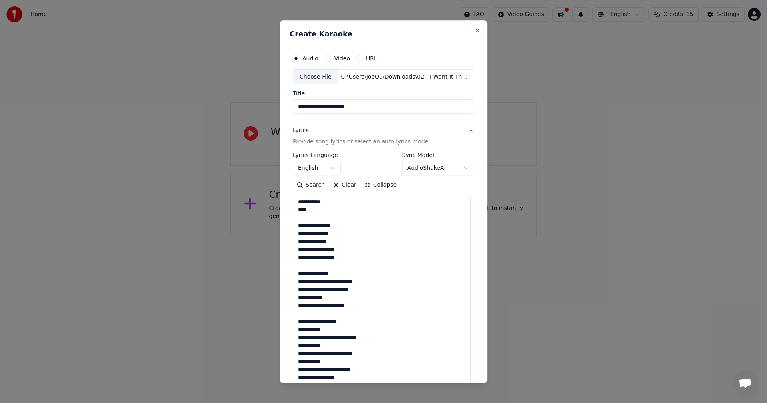 The height and width of the screenshot is (403, 767). Describe the element at coordinates (310, 58) in the screenshot. I see `label: Audio` at that location.